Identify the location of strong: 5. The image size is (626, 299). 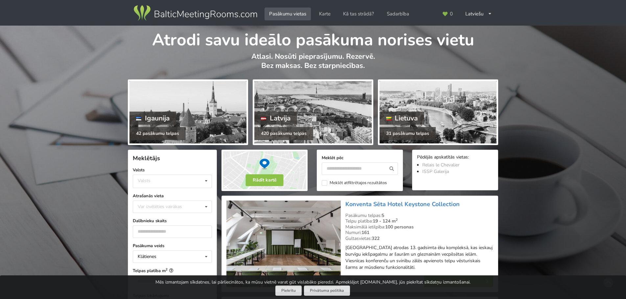
(383, 215).